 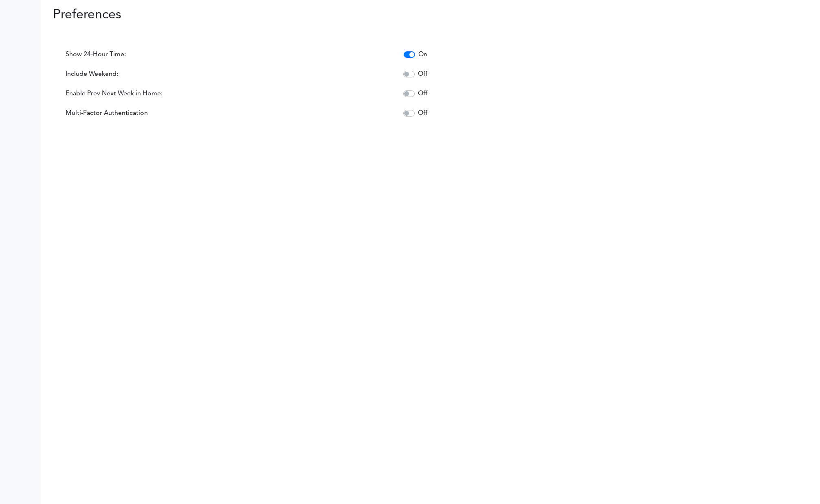 I want to click on h6: Multi-Factor Authentication, so click(x=107, y=113).